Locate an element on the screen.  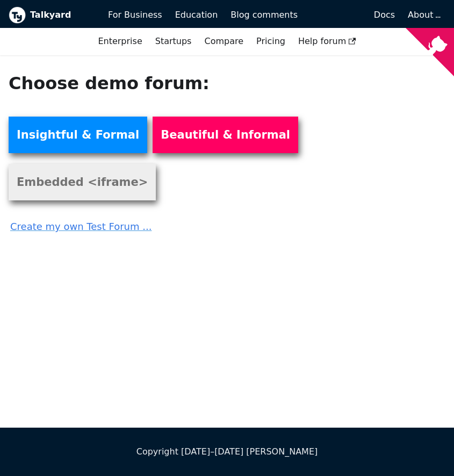
a: Insightful & Formal is located at coordinates (78, 135).